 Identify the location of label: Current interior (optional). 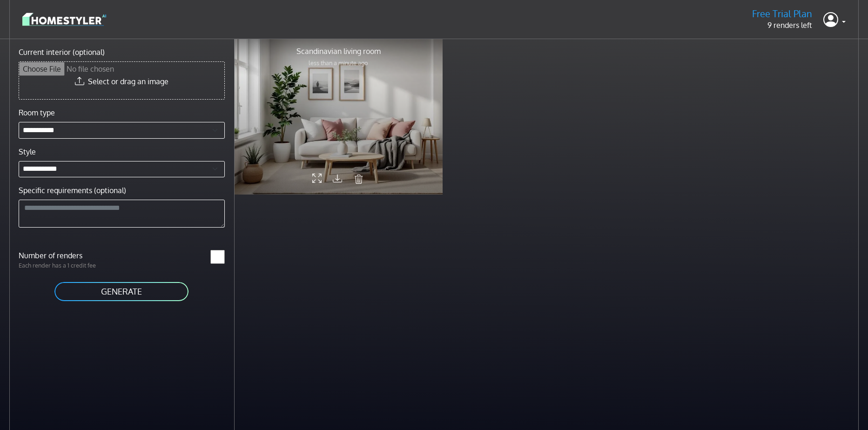
(61, 52).